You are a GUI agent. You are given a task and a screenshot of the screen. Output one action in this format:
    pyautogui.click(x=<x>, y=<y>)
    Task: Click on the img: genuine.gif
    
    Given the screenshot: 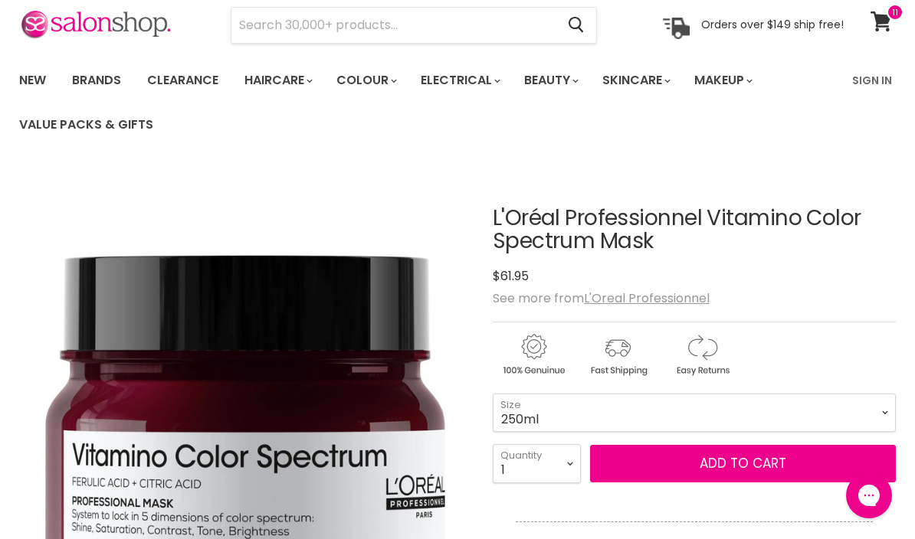 What is the action you would take?
    pyautogui.click(x=533, y=355)
    